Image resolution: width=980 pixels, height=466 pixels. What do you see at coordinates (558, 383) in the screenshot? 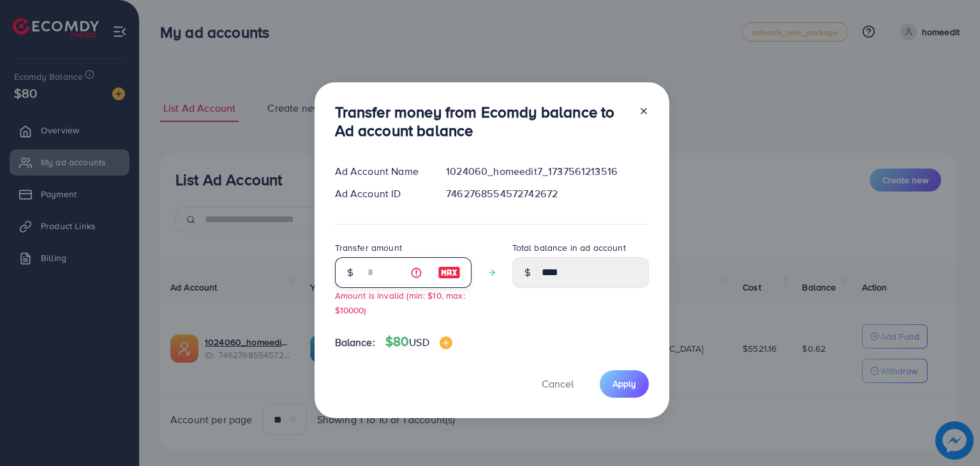
I see `button: Cancel` at bounding box center [558, 383].